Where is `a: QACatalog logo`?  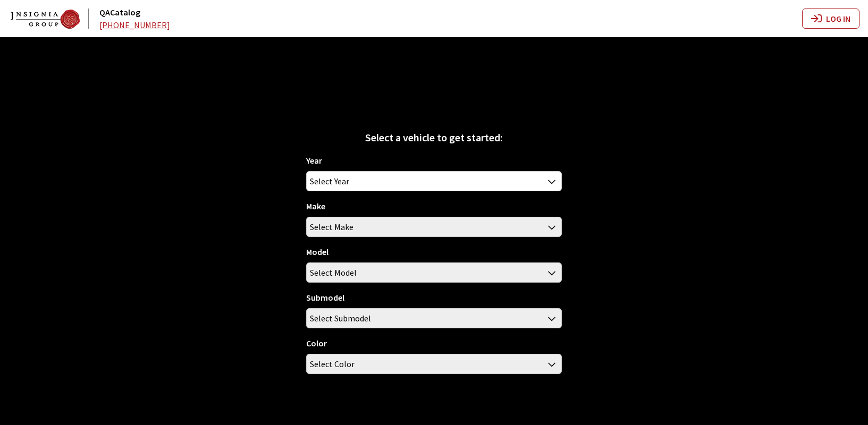 a: QACatalog logo is located at coordinates (54, 18).